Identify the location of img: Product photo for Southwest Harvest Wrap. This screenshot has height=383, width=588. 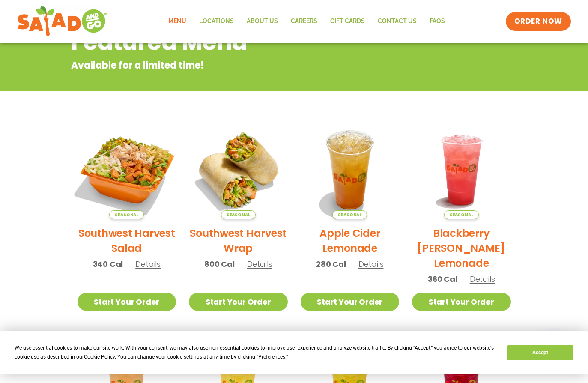
(238, 170).